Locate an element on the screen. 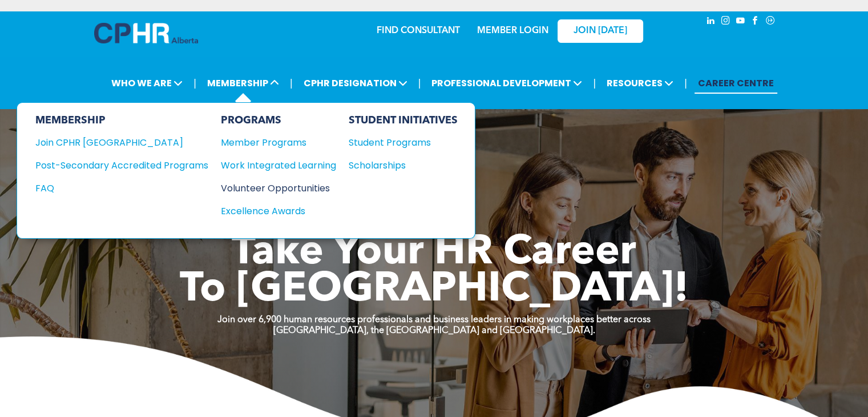  a: linkedin is located at coordinates (711, 21).